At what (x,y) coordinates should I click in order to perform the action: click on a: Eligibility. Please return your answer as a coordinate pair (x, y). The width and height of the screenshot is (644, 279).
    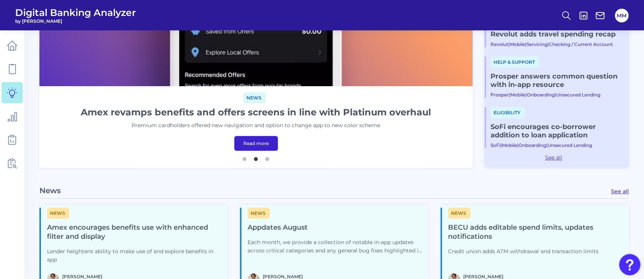
    Looking at the image, I should click on (507, 112).